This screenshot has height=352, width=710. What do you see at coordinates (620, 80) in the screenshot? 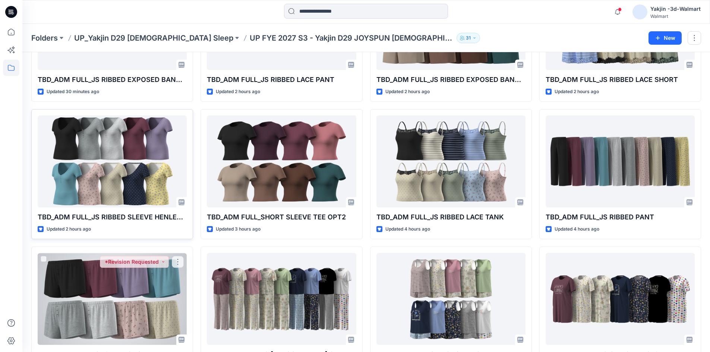
I see `p: TBD_ADM FULL_JS RIBBED LACE SHORT` at bounding box center [620, 80].